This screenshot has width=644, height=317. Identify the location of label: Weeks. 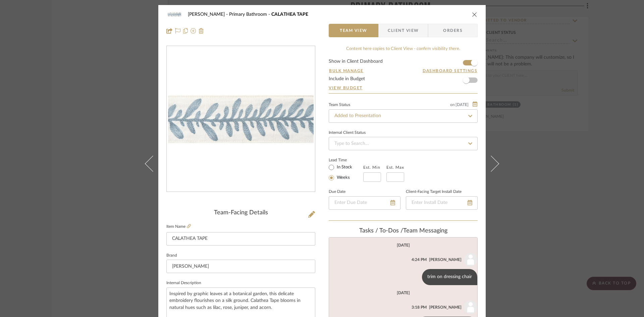
(342, 178).